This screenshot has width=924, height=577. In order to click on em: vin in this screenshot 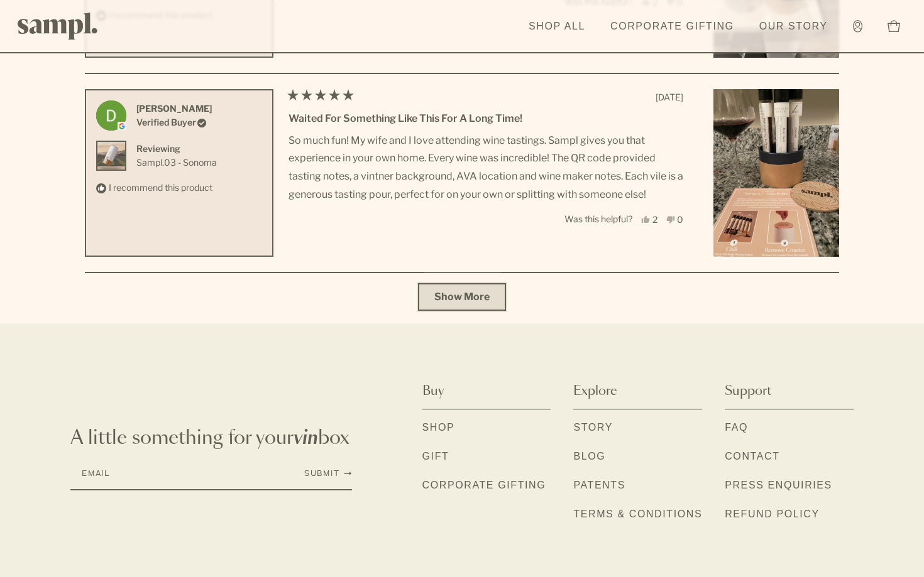, I will do `click(305, 439)`.